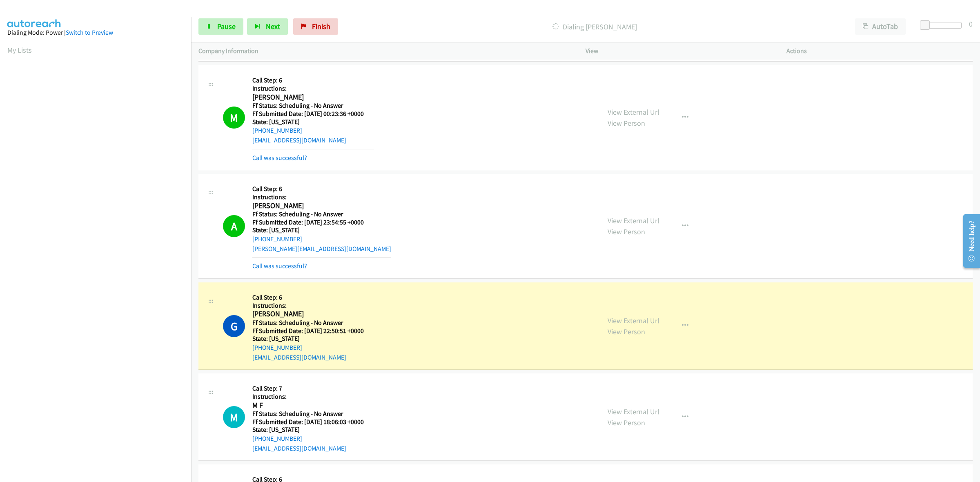  What do you see at coordinates (272, 27) in the screenshot?
I see `span: Next` at bounding box center [272, 27].